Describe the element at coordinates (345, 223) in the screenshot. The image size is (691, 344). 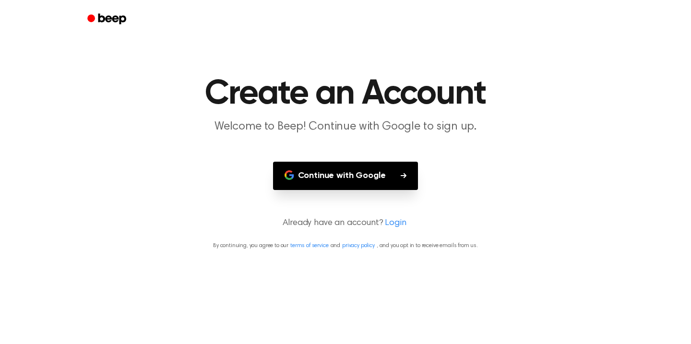
I see `p: Already have an account?` at that location.